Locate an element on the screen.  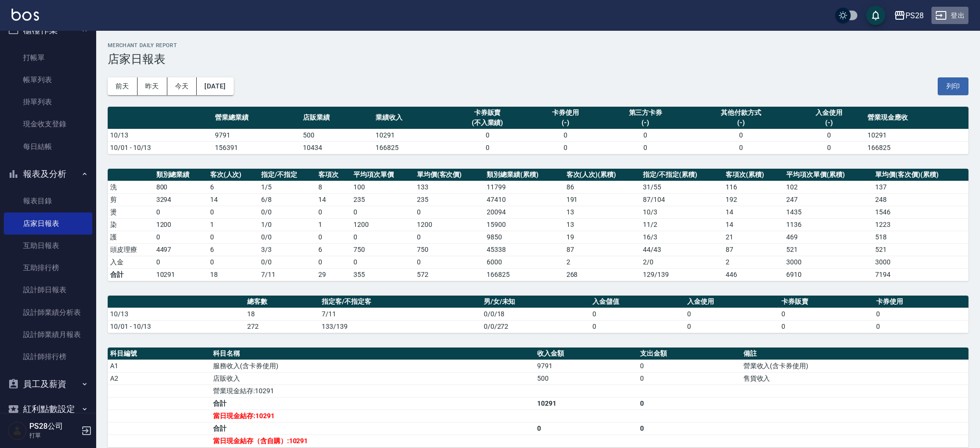
td: 護 is located at coordinates (131, 237).